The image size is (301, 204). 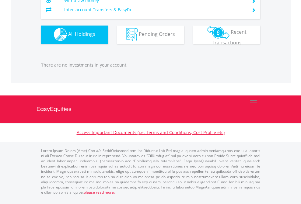 I want to click on span: Recent Transactions, so click(x=229, y=37).